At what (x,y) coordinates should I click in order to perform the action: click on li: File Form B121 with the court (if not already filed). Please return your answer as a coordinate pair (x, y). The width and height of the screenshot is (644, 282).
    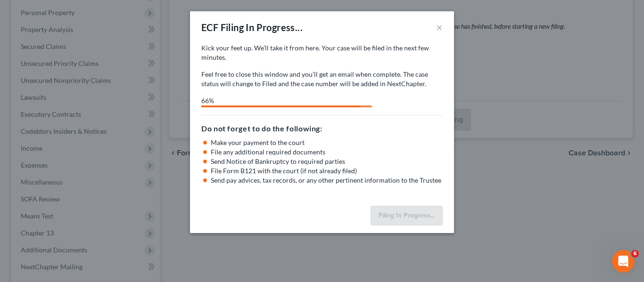
    Looking at the image, I should click on (327, 171).